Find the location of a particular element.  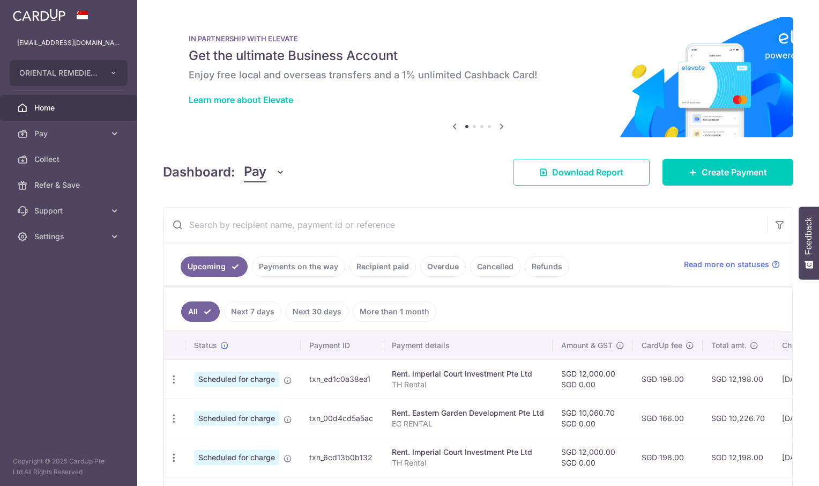

button: Pay is located at coordinates (264, 172).